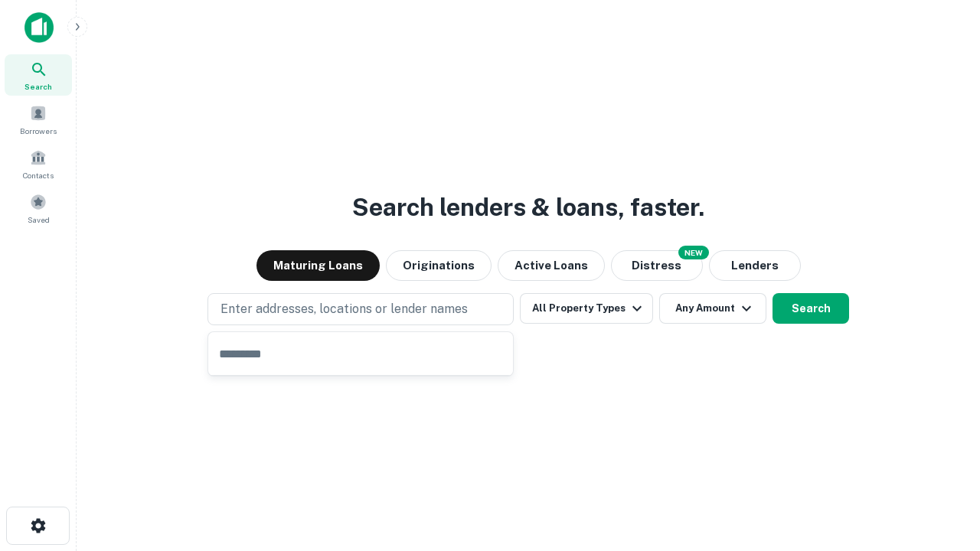 Image resolution: width=980 pixels, height=551 pixels. Describe the element at coordinates (38, 131) in the screenshot. I see `span: Borrowers` at that location.